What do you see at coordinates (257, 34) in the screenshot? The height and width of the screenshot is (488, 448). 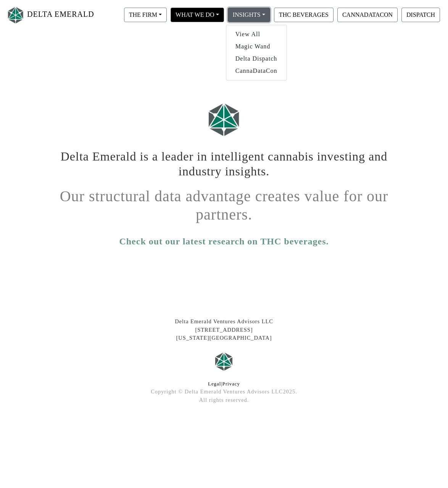 I see `a: View All` at bounding box center [257, 34].